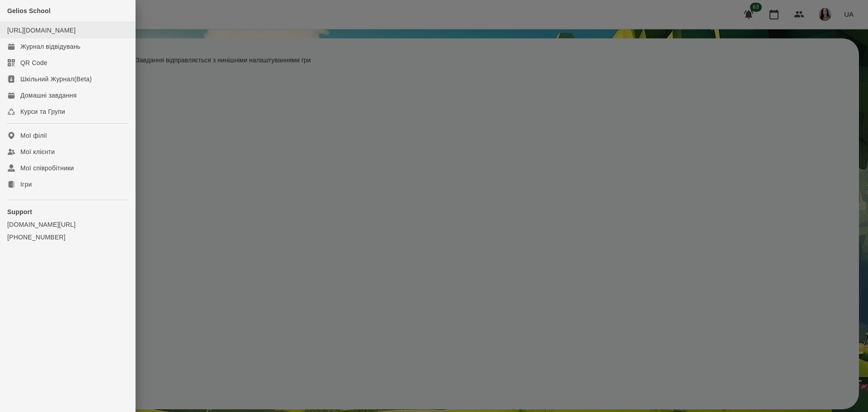  What do you see at coordinates (34, 136) in the screenshot?
I see `div: Мої філії` at bounding box center [34, 136].